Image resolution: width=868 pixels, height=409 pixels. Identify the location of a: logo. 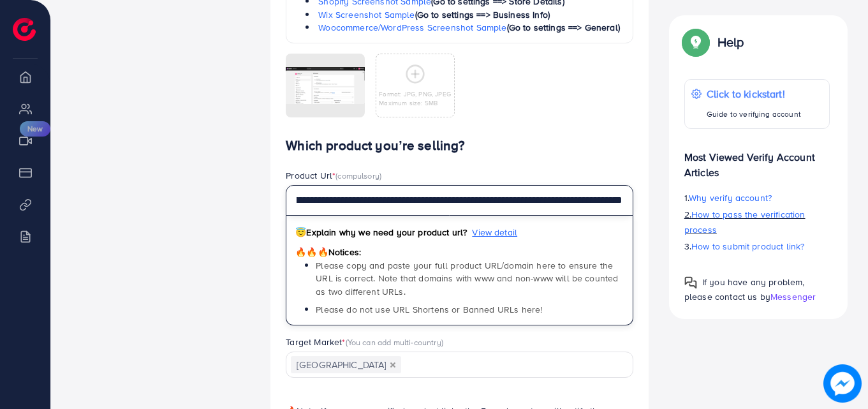
(25, 29).